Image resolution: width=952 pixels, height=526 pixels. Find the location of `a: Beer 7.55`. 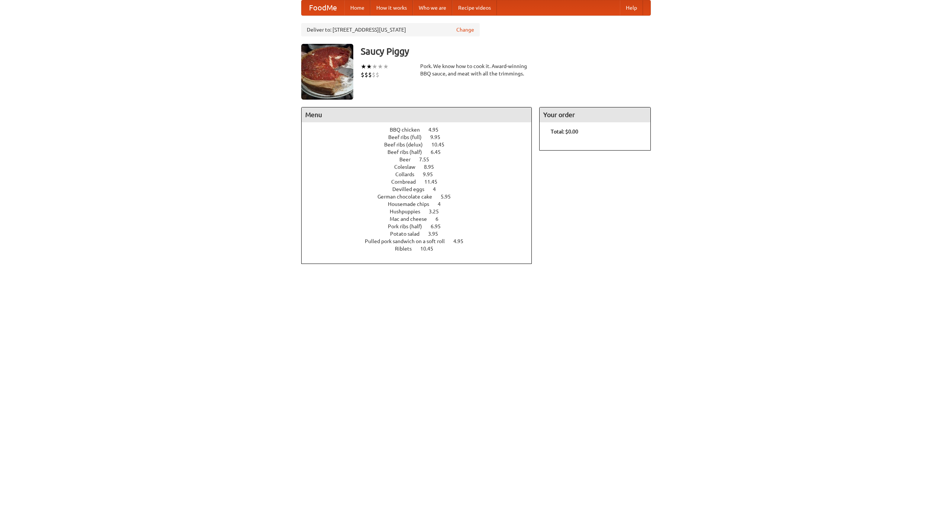

a: Beer 7.55 is located at coordinates (421, 160).